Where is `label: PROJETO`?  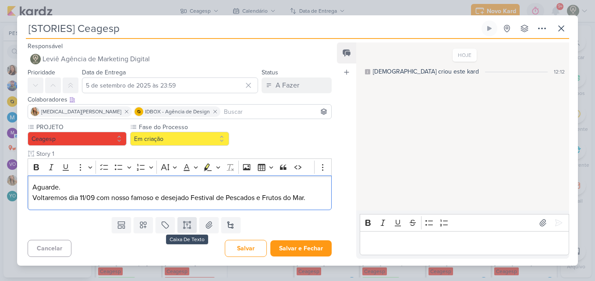
label: PROJETO is located at coordinates (81, 127).